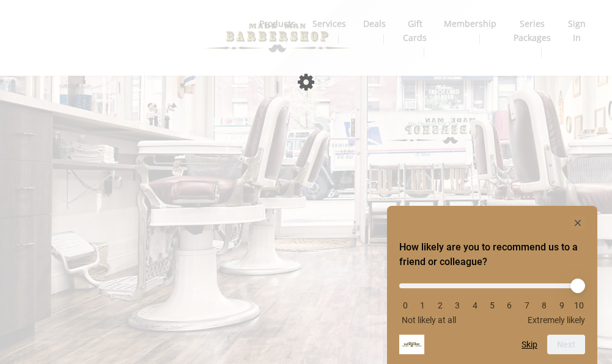 The image size is (612, 364). Describe the element at coordinates (457, 305) in the screenshot. I see `li: 3` at that location.